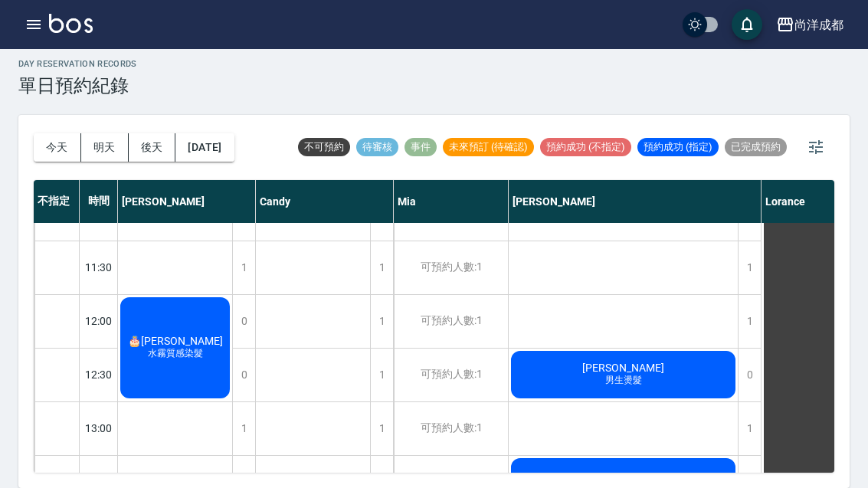 The image size is (868, 488). What do you see at coordinates (377, 148) in the screenshot?
I see `span: 待審核` at bounding box center [377, 148].